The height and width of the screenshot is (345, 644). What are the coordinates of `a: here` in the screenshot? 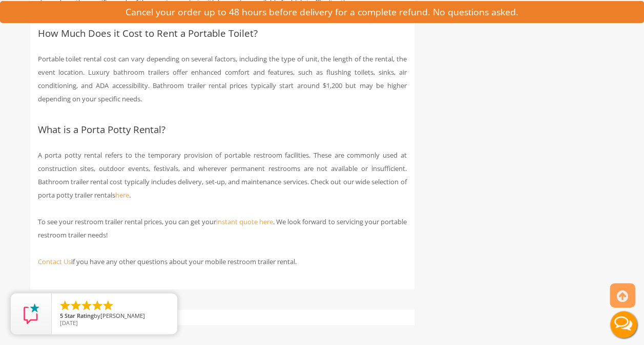 It's located at (122, 195).